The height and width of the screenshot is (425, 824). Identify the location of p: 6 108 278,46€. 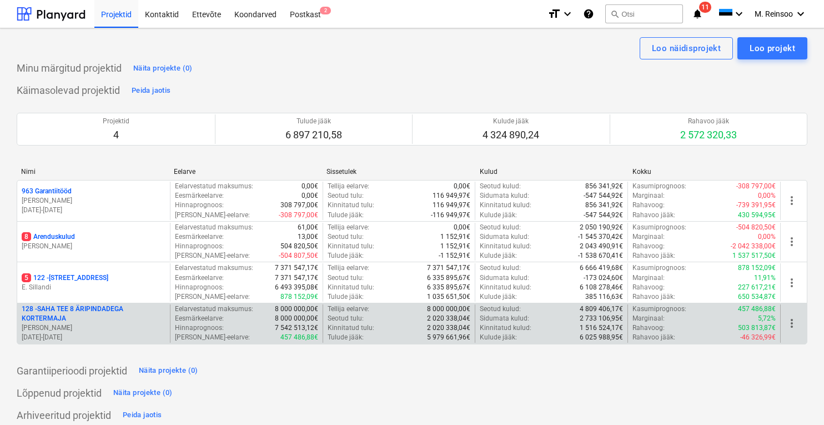
(601, 287).